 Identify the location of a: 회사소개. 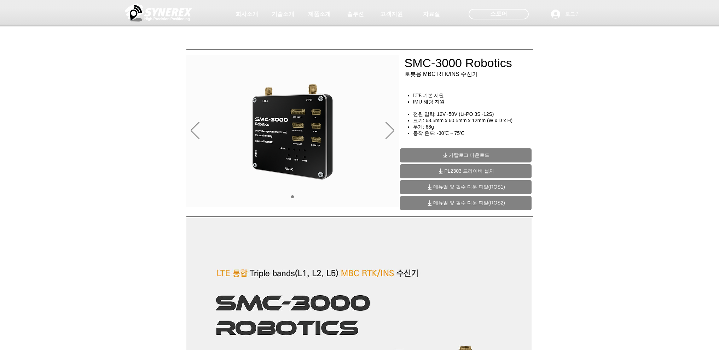
(247, 14).